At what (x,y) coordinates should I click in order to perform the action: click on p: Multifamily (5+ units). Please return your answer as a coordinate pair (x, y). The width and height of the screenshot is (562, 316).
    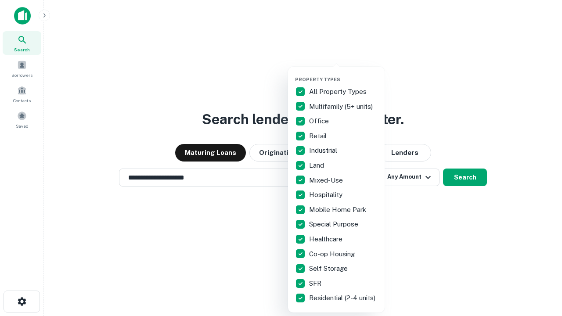
    Looking at the image, I should click on (342, 107).